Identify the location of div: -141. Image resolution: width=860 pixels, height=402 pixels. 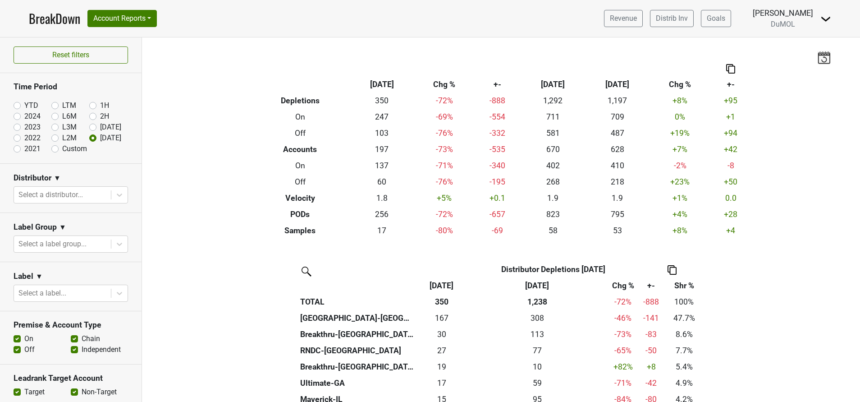
(651, 318).